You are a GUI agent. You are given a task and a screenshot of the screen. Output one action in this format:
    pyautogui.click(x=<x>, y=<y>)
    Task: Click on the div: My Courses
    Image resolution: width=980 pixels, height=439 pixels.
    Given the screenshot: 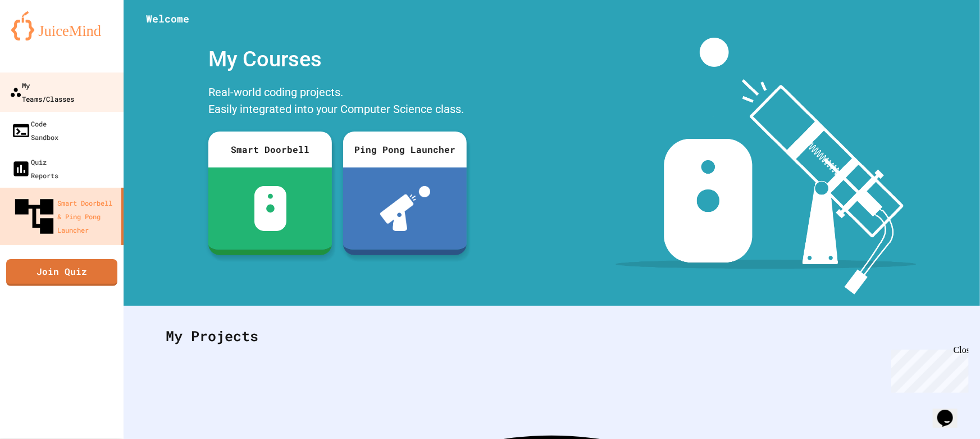 What is the action you would take?
    pyautogui.click(x=338, y=59)
    